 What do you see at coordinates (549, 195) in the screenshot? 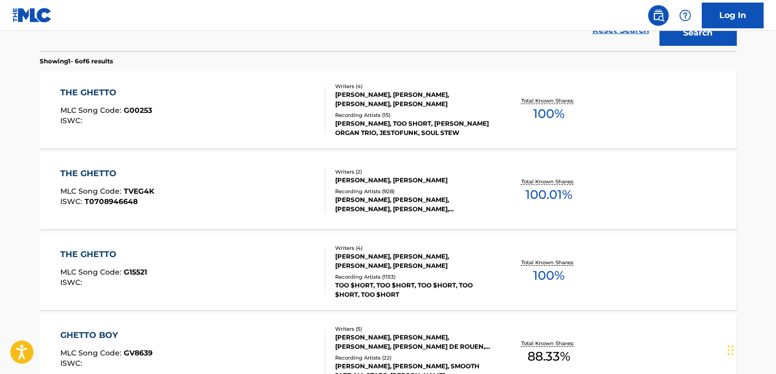
I see `span: 100.01 %` at bounding box center [549, 195].